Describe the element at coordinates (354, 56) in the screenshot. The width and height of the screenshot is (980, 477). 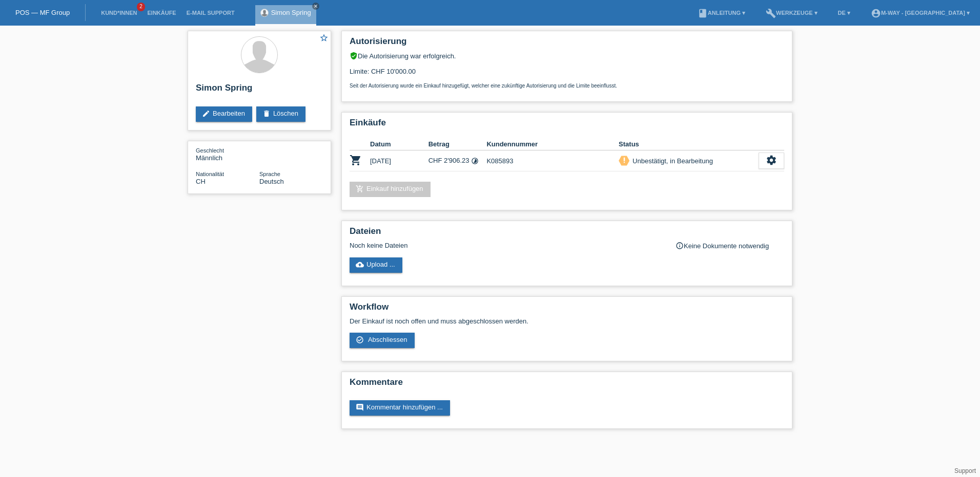
I see `i: verified_user` at that location.